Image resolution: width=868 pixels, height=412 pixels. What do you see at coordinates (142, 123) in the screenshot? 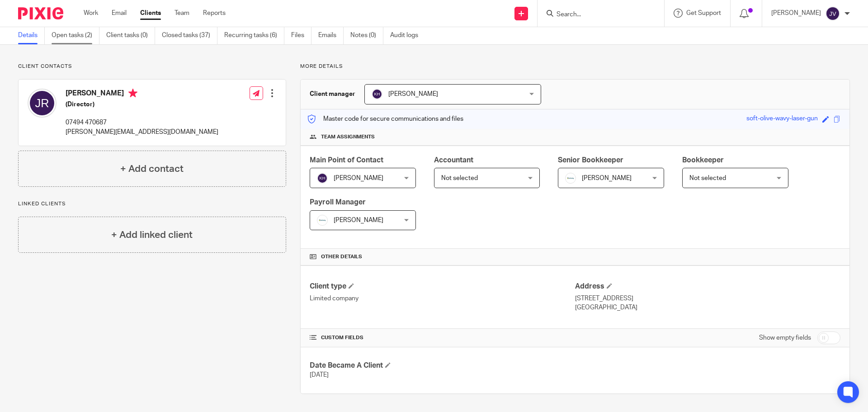
I see `p: 07494 470687` at bounding box center [142, 123].